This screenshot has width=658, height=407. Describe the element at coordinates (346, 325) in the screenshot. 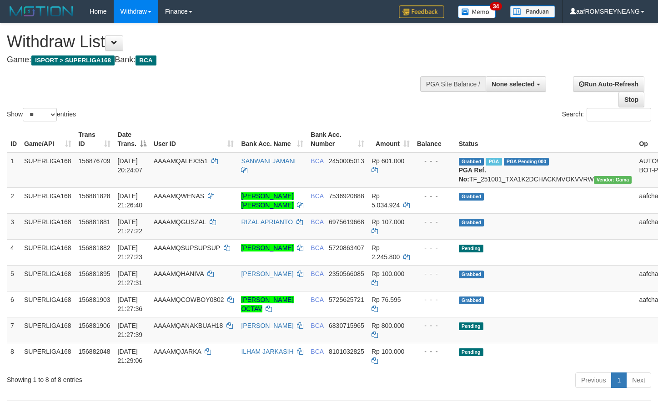

I see `span: Copy 6830715965 to clipboard` at that location.